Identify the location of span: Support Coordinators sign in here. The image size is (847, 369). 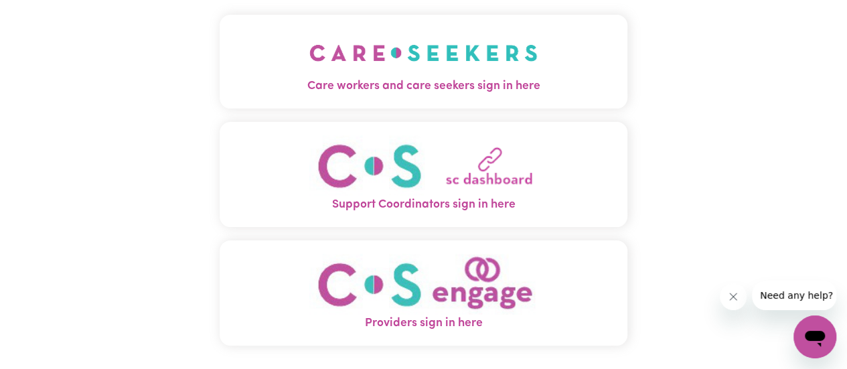
(423, 205).